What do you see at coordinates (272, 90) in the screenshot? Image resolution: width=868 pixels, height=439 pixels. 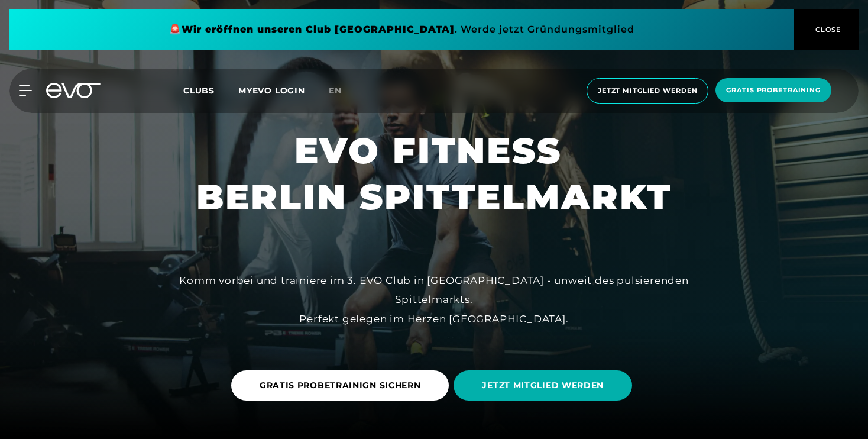 I see `a: MYEVO LOGIN` at bounding box center [272, 90].